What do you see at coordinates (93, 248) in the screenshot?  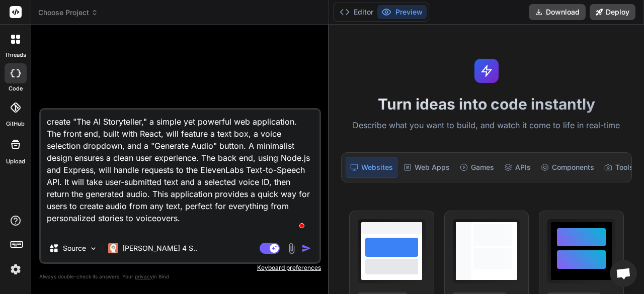 I see `img: Pick Models` at bounding box center [93, 248].